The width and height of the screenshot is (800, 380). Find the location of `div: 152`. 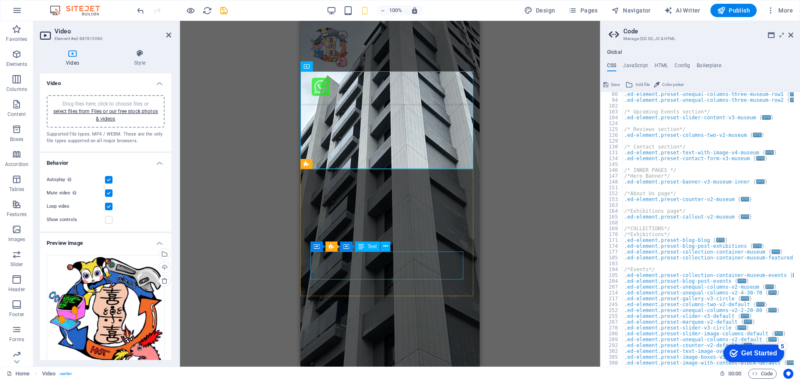

div: 152 is located at coordinates (612, 193).